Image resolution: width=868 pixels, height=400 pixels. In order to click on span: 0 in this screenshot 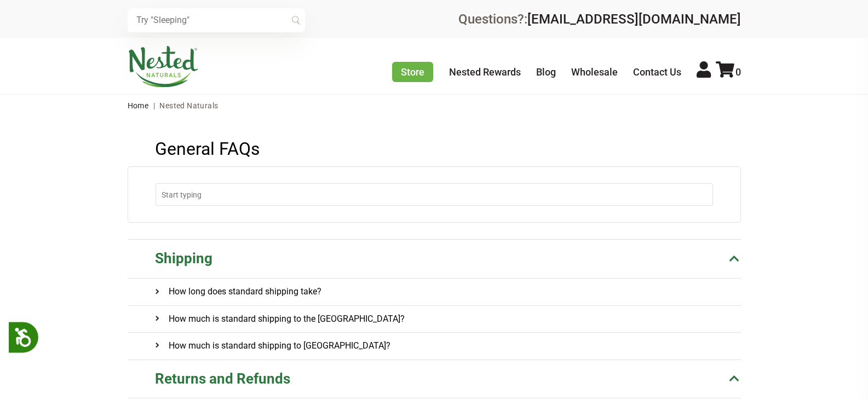, I will do `click(738, 72)`.